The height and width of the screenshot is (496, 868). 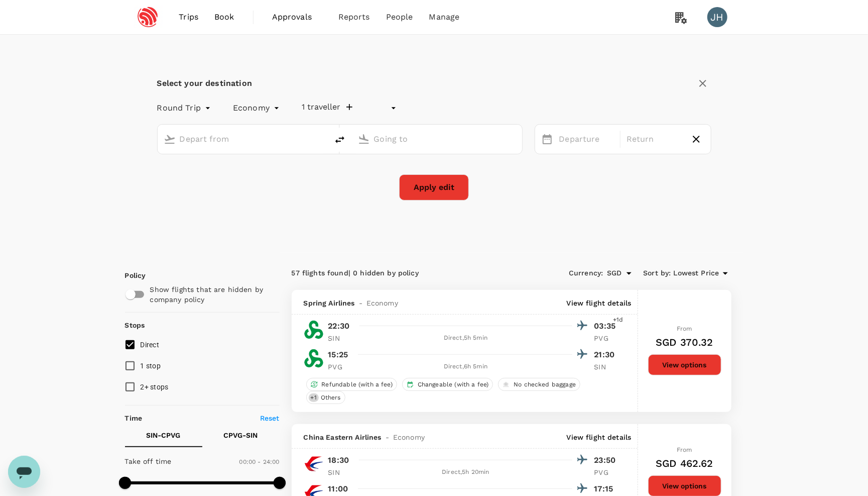 I want to click on p: Departure, so click(x=587, y=139).